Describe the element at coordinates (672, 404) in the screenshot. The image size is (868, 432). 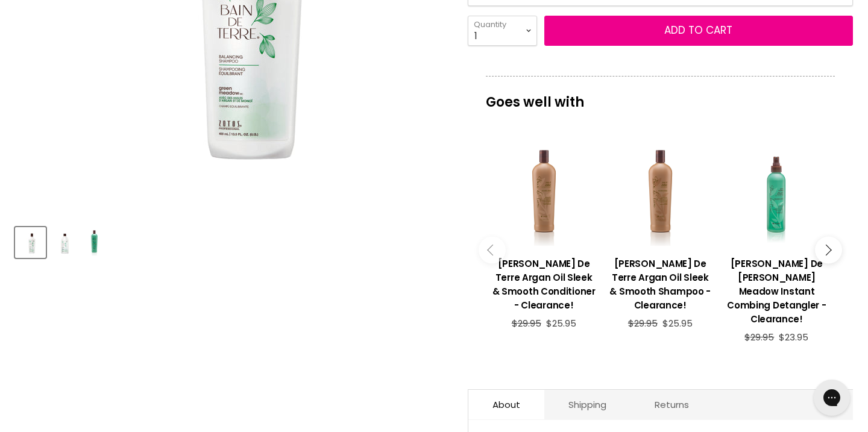
I see `a: Returns` at that location.